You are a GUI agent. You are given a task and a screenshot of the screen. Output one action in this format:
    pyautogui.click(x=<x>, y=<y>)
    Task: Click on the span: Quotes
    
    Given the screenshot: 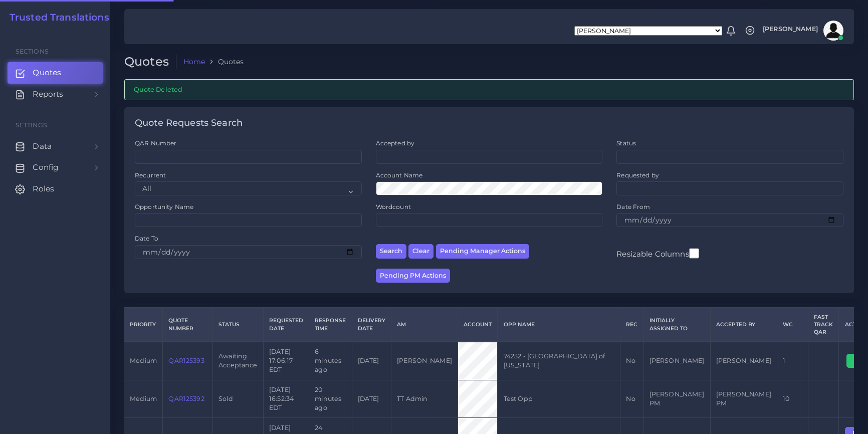 What is the action you would take?
    pyautogui.click(x=47, y=72)
    